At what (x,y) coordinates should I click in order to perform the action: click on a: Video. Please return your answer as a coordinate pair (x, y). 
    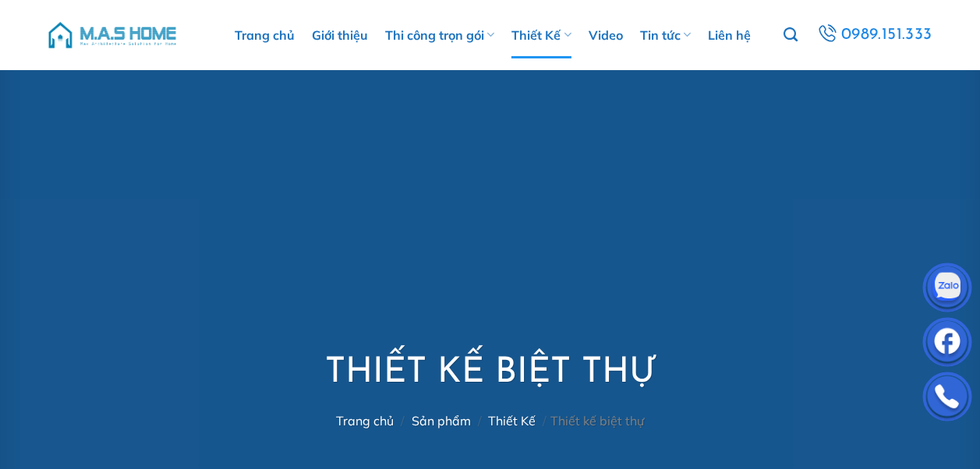
    Looking at the image, I should click on (606, 35).